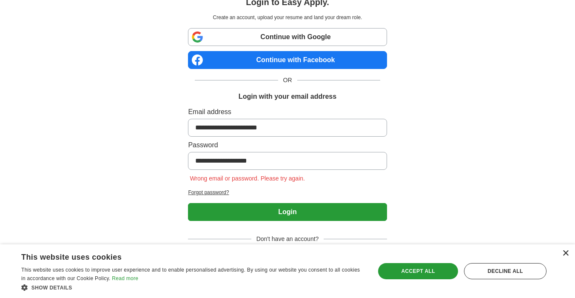  Describe the element at coordinates (418, 271) in the screenshot. I see `div: Accept all` at that location.